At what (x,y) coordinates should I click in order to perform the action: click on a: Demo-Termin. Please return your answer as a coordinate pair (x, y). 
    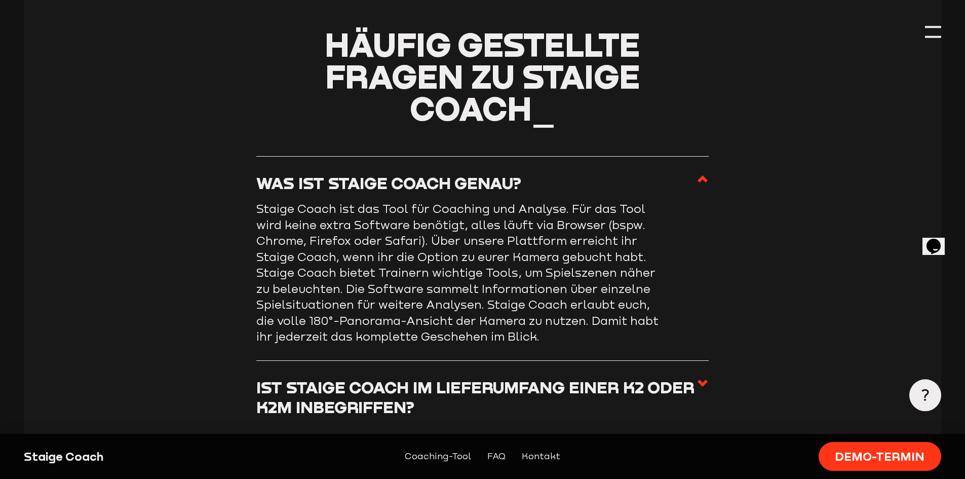
    Looking at the image, I should click on (880, 456).